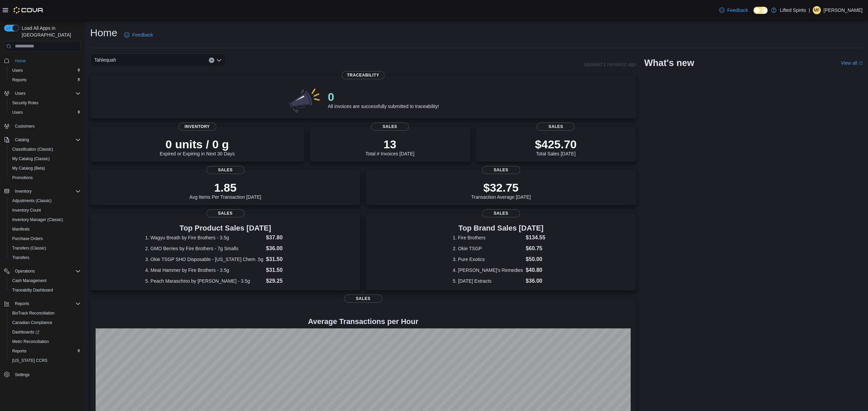  What do you see at coordinates (45, 103) in the screenshot?
I see `button: Security Roles` at bounding box center [45, 103].